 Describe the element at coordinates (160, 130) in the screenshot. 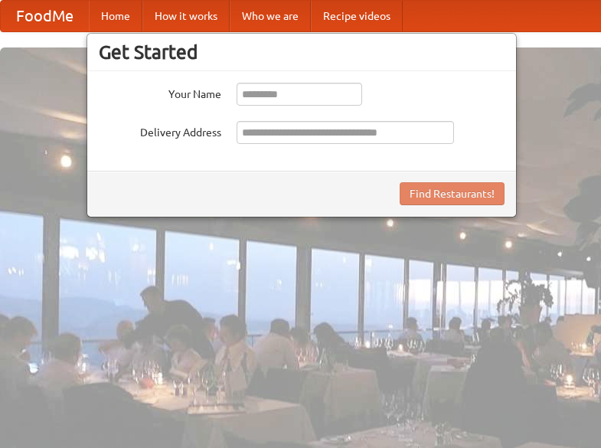

I see `label: Delivery Address` at that location.